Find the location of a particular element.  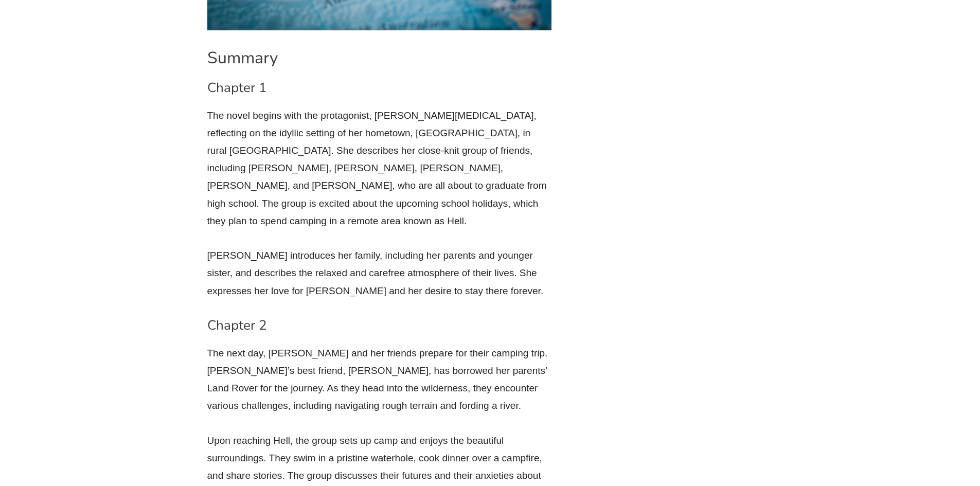

h2: Summary is located at coordinates (380, 59).